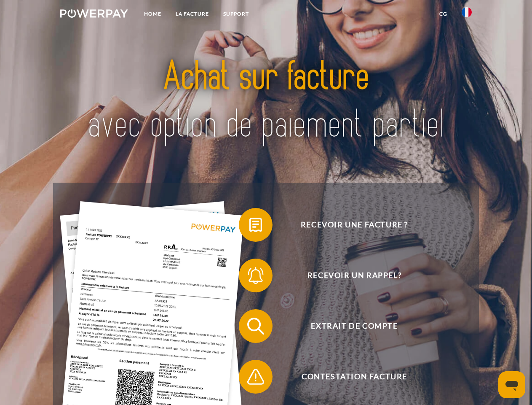 This screenshot has height=405, width=532. I want to click on a: Recevoir une facture ?, so click(348, 225).